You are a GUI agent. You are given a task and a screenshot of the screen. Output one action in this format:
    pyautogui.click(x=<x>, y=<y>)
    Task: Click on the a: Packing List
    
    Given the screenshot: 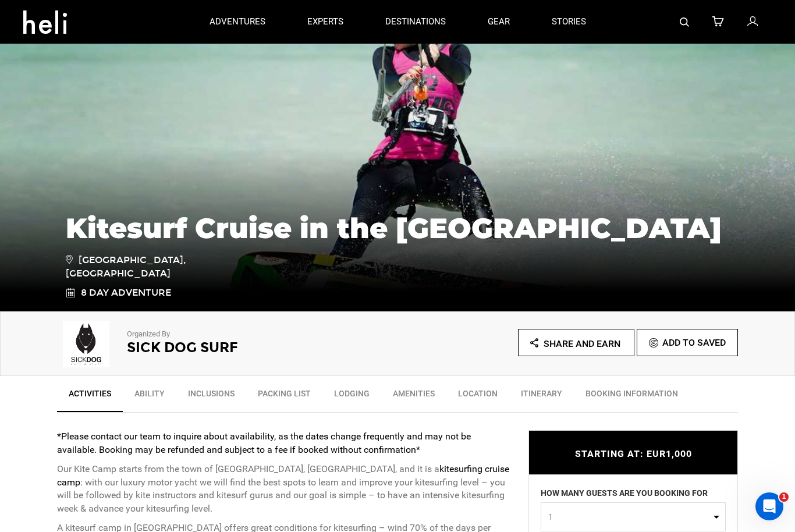 What is the action you would take?
    pyautogui.click(x=284, y=397)
    